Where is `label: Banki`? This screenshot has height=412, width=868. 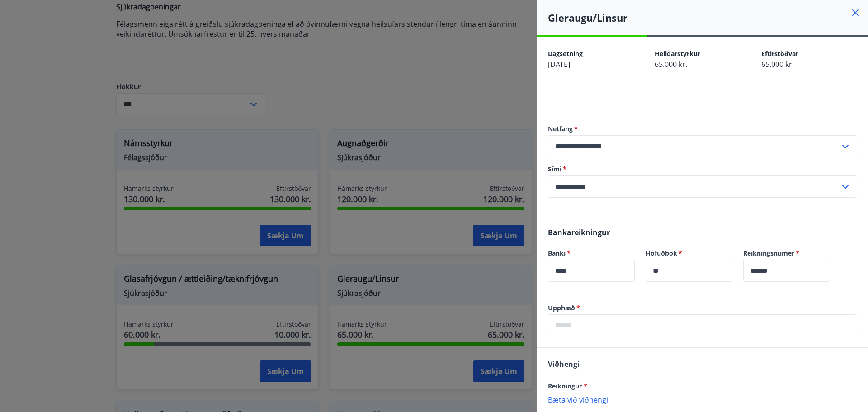 label: Banki is located at coordinates (591, 253).